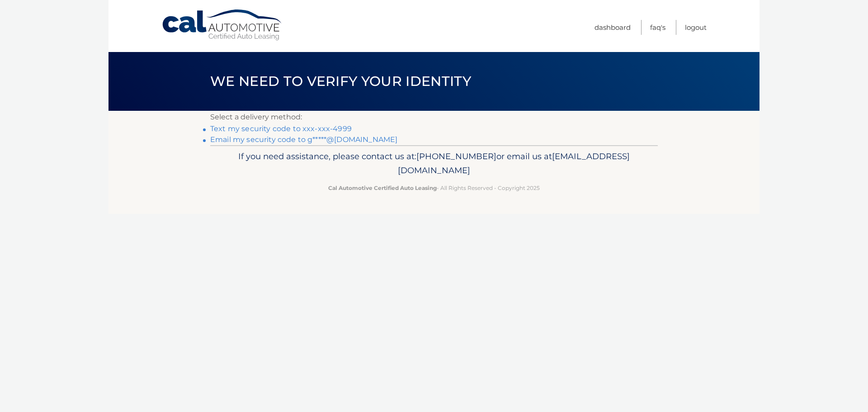  What do you see at coordinates (434, 164) in the screenshot?
I see `p: If you need assistance, please contact us at: or email us at` at bounding box center [434, 164].